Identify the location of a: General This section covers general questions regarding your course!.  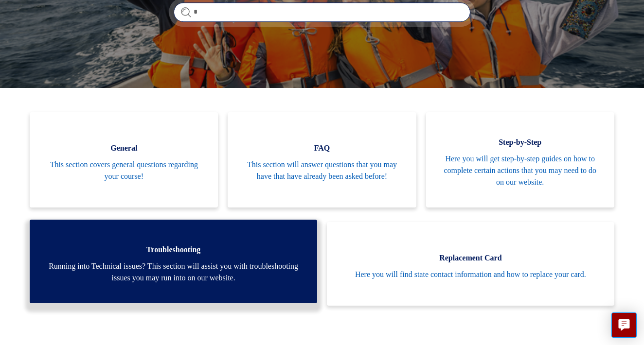
(123, 160).